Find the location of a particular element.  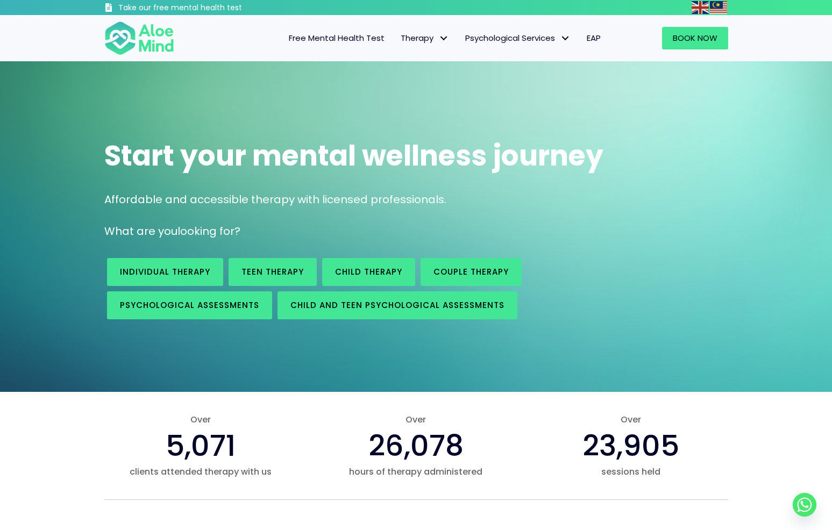

span: Therapy is located at coordinates (425, 38).